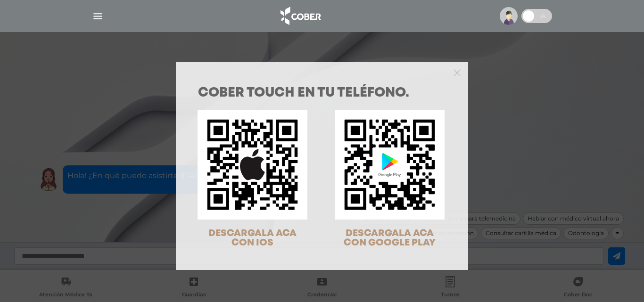 The image size is (644, 302). What do you see at coordinates (457, 72) in the screenshot?
I see `button: Close` at bounding box center [457, 72].